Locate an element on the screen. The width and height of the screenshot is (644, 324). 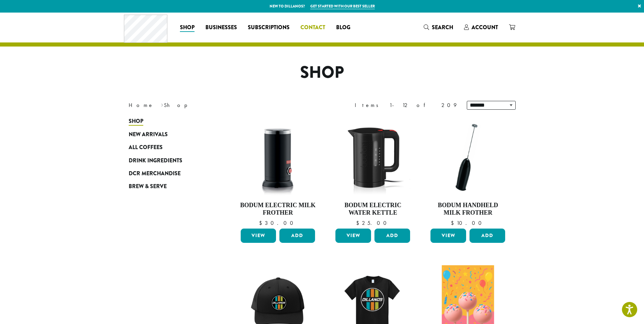
a: Bodum Electric Milk Frother $30.00 is located at coordinates (278, 172).